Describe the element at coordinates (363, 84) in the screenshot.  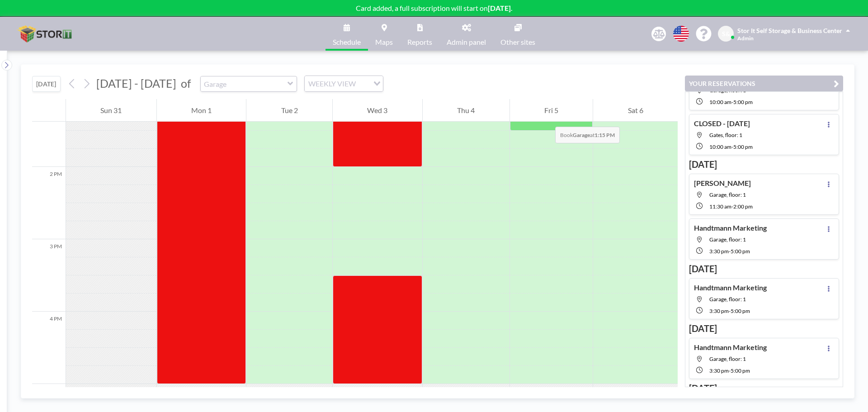
I see `input: Search for option` at that location.